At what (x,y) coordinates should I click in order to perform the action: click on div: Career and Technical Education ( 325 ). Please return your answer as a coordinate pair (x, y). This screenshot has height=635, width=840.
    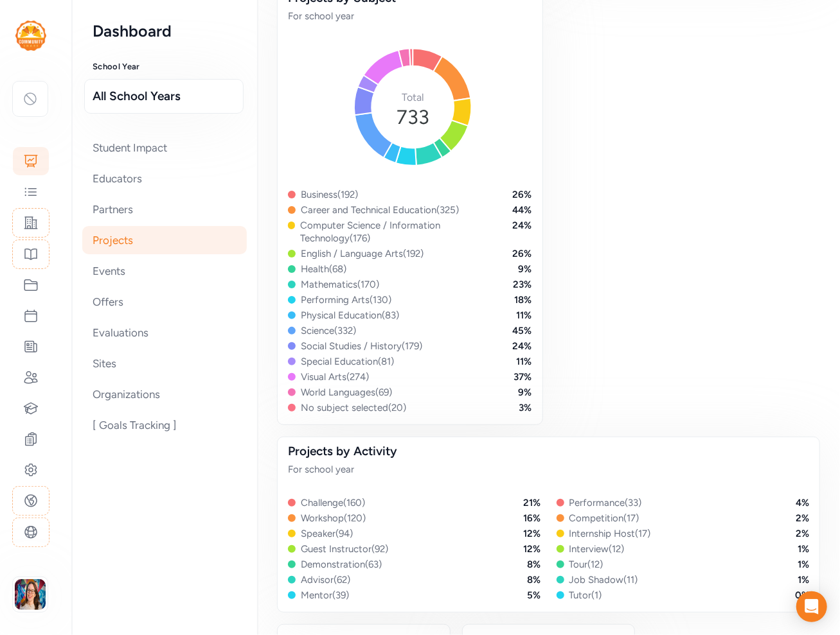
    Looking at the image, I should click on (380, 210).